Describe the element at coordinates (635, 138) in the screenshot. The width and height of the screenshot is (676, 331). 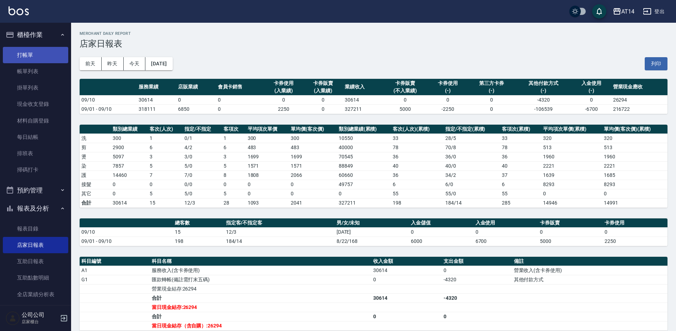
I see `td: 320` at that location.